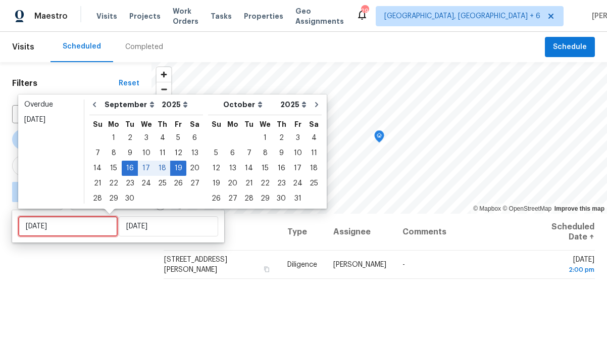 The image size is (607, 338). What do you see at coordinates (298, 199) in the screenshot?
I see `div: Fri Oct 31 2025` at bounding box center [298, 199].